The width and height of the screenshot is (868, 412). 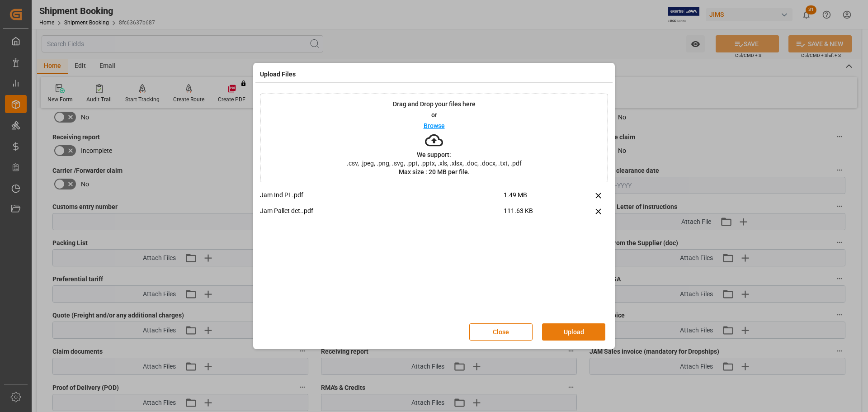 What do you see at coordinates (434, 163) in the screenshot?
I see `span: .csv, .jpeg, .png, .svg, .ppt, .pptx, .xls, .xlsx, .doc, .docx, .txt, .pdf` at bounding box center [434, 163].